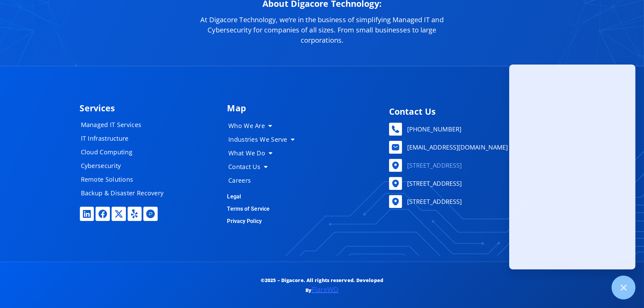 The width and height of the screenshot is (644, 308). I want to click on a: FlareWD, so click(325, 289).